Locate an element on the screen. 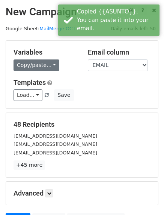 Image resolution: width=164 pixels, height=215 pixels. a: MailMerge OCT is located at coordinates (57, 28).